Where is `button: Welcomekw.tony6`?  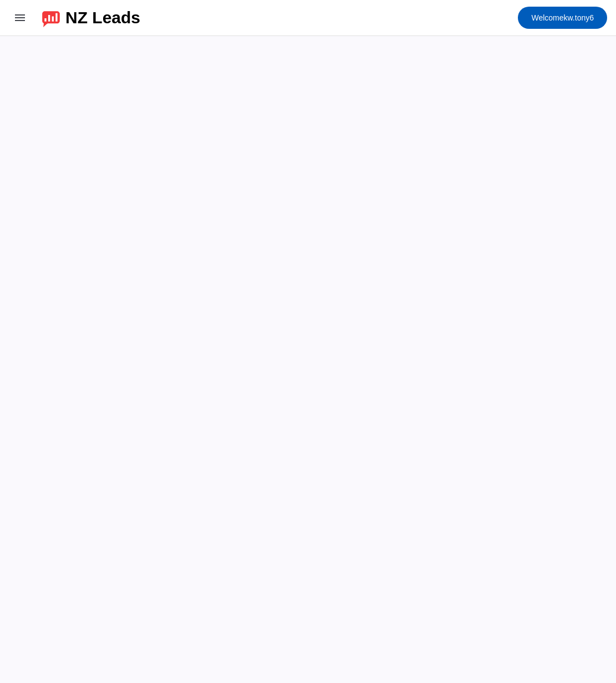
button: Welcomekw.tony6 is located at coordinates (562, 18).